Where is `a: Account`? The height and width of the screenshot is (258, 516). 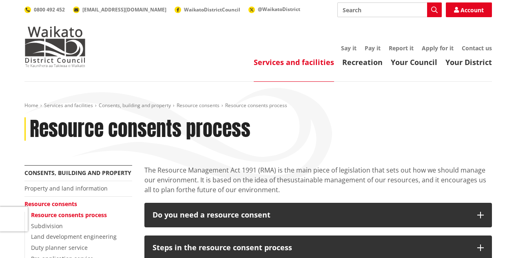
a: Account is located at coordinates (469, 10).